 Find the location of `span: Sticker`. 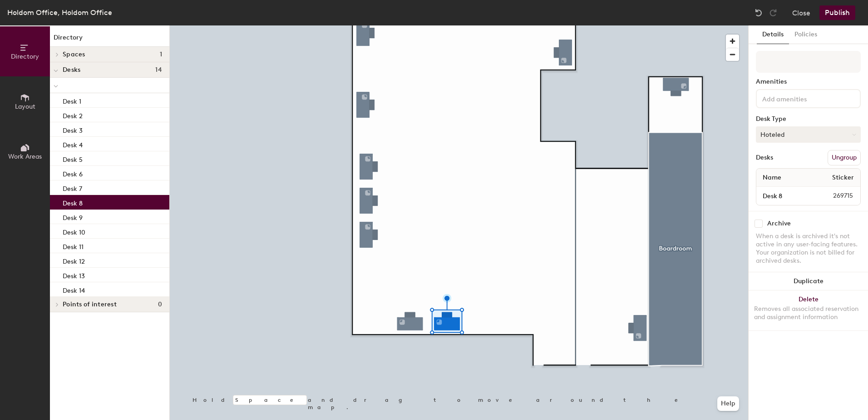

span: Sticker is located at coordinates (843, 178).